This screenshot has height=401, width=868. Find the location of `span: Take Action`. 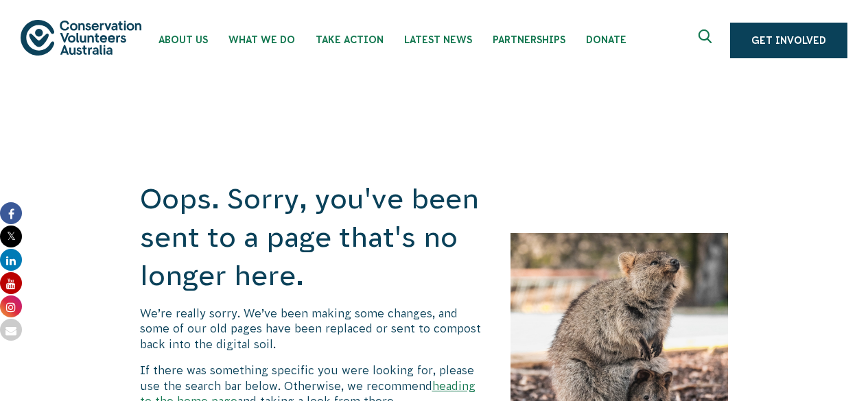

span: Take Action is located at coordinates (349, 40).